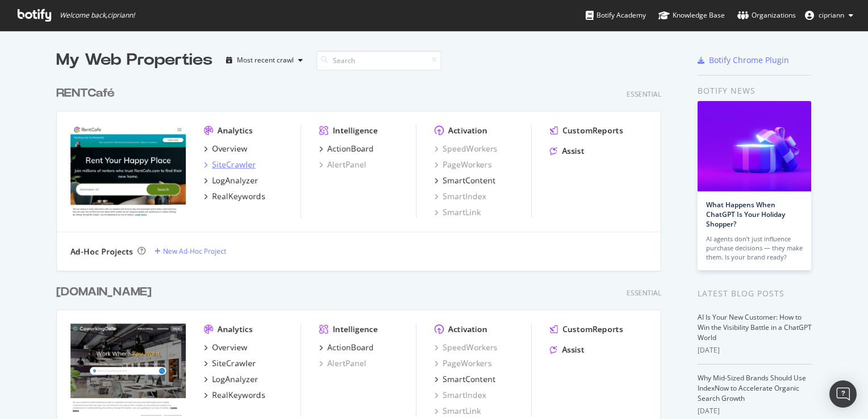 The image size is (868, 419). What do you see at coordinates (752, 388) in the screenshot?
I see `a: Why Mid-Sized Brands Should Use IndexNow to Accelerate Organic Search Growth` at bounding box center [752, 388].